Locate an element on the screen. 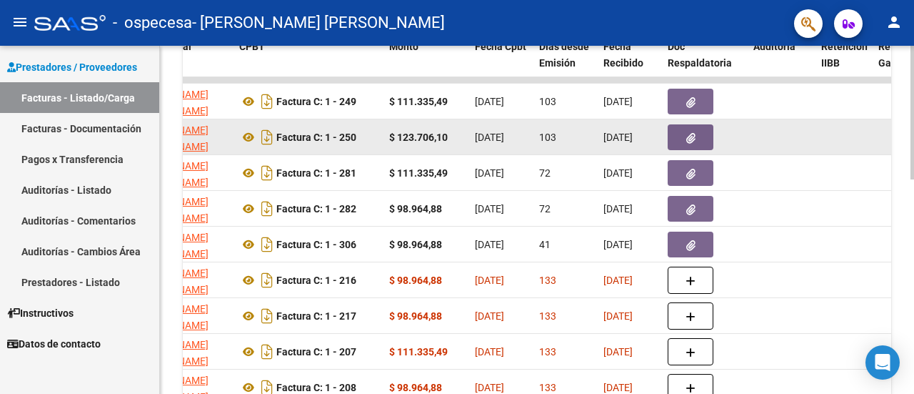 This screenshot has width=914, height=394. span: 41 is located at coordinates (545, 244).